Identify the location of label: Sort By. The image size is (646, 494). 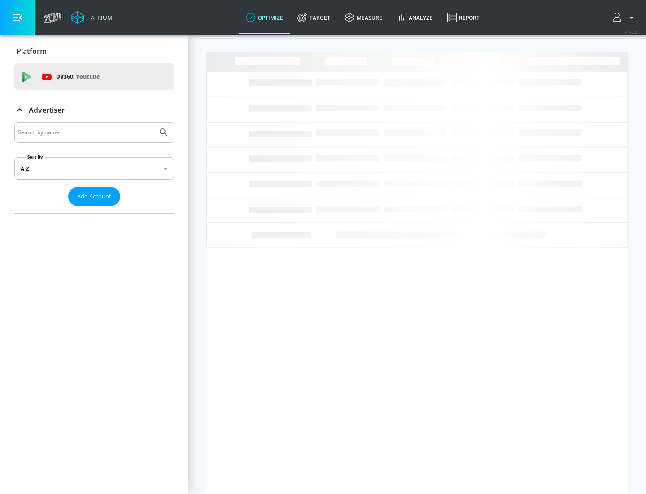
(35, 157).